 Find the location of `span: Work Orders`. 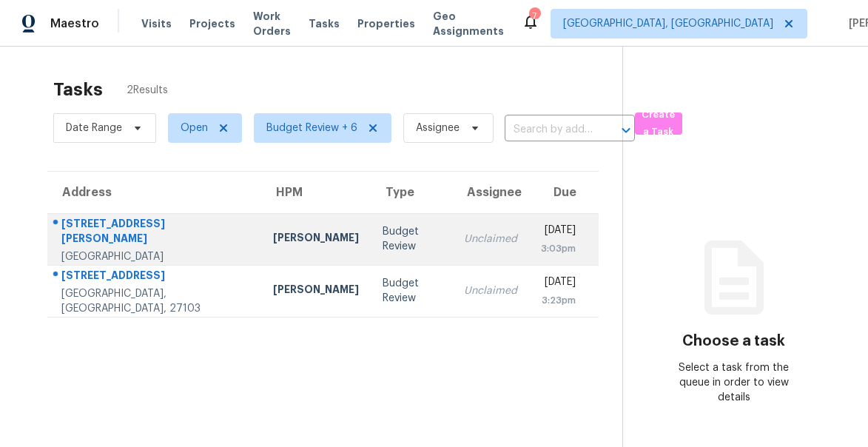

span: Work Orders is located at coordinates (272, 24).